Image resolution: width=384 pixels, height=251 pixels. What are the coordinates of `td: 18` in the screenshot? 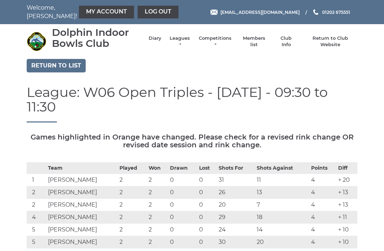 It's located at (282, 218).